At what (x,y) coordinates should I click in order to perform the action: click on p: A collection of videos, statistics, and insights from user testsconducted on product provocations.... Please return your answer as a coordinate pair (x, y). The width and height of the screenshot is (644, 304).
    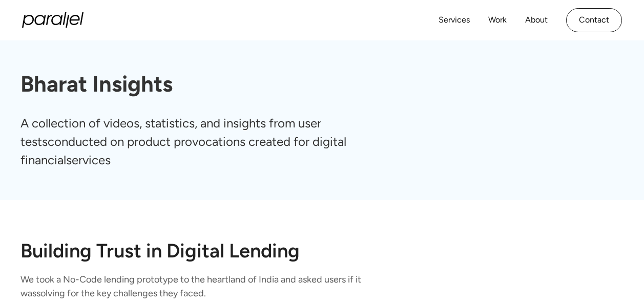
    Looking at the image, I should click on (204, 141).